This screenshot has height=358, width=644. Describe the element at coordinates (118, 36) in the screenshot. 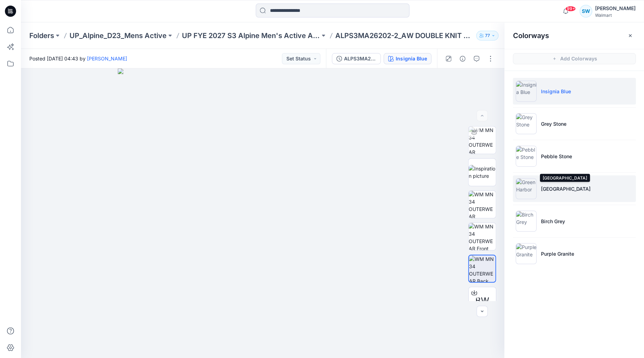

I see `a: UP_Alpine_D23_Mens Active` at that location.